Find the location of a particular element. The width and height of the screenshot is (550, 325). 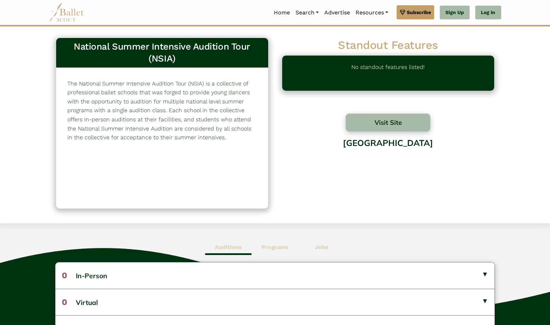

h2: Standout Features is located at coordinates (388, 45).